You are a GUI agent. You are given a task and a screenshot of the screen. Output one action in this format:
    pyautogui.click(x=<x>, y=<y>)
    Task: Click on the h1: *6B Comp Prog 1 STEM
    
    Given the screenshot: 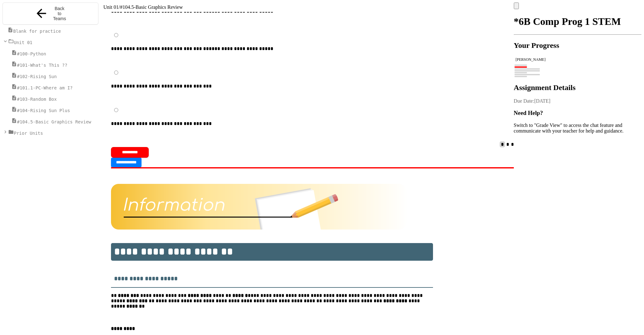 What is the action you would take?
    pyautogui.click(x=578, y=22)
    